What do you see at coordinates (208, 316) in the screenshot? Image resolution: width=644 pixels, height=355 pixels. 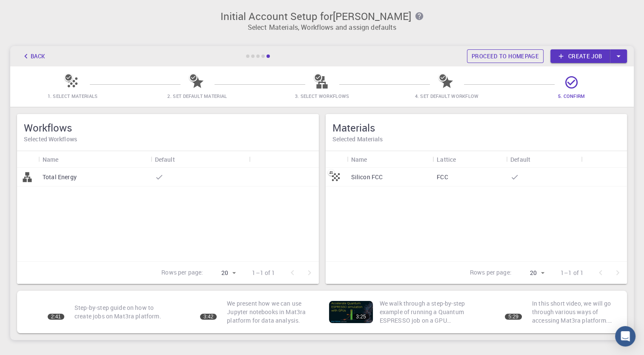 I see `div: 3:42` at bounding box center [208, 316].